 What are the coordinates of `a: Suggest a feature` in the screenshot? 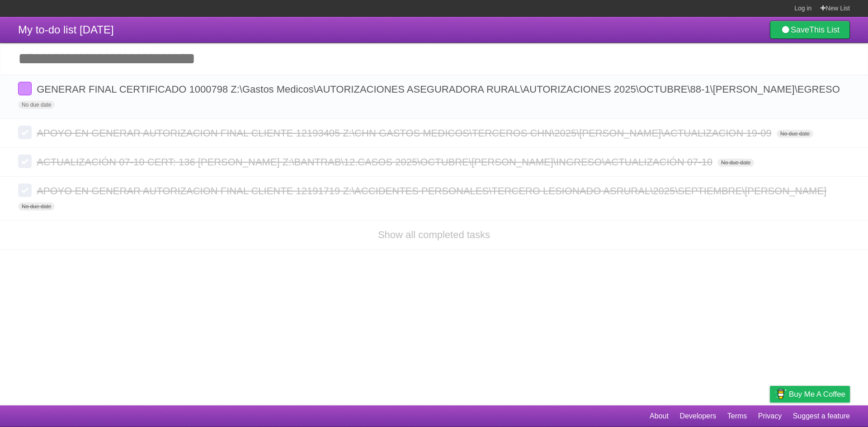 It's located at (821, 416).